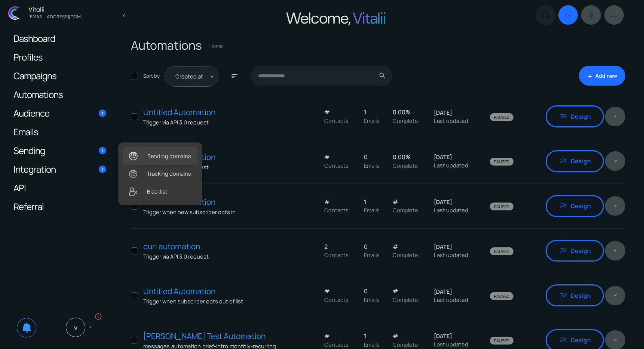 The width and height of the screenshot is (644, 349). What do you see at coordinates (235, 76) in the screenshot?
I see `span: sort` at bounding box center [235, 76].